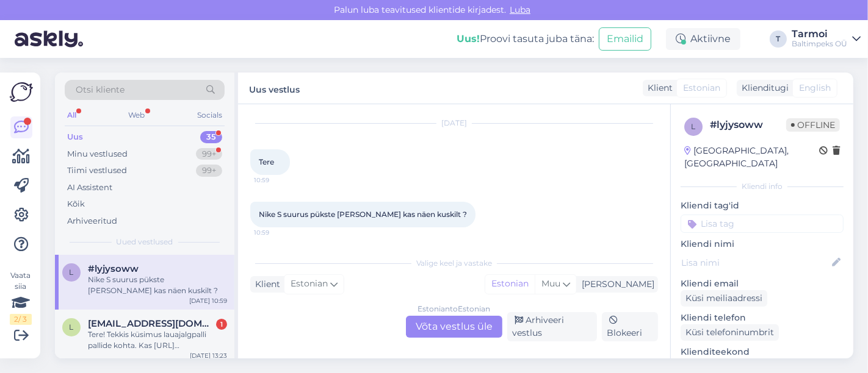 The width and height of the screenshot is (868, 373). What do you see at coordinates (762, 186) in the screenshot?
I see `div: Kliendi info` at bounding box center [762, 186].